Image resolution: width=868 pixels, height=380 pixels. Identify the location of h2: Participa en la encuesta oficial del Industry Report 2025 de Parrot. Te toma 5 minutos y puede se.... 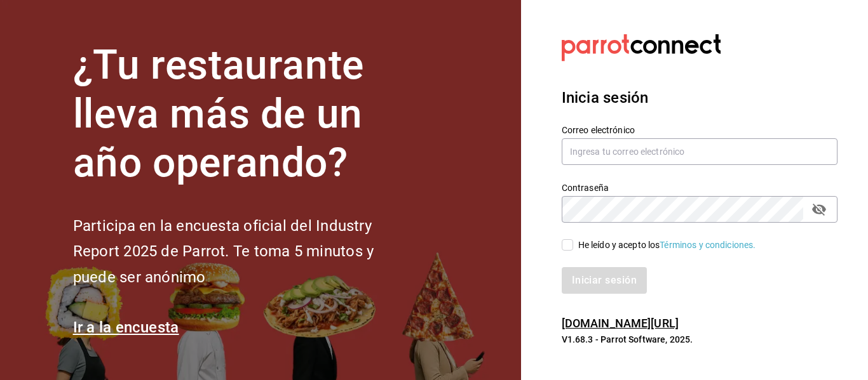
(244, 252).